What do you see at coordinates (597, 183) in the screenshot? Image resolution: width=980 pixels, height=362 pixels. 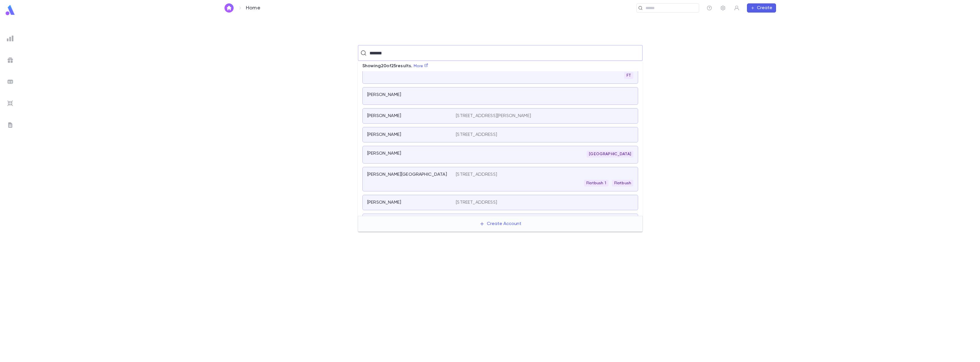 I see `span: Flatbush 1` at bounding box center [597, 183].